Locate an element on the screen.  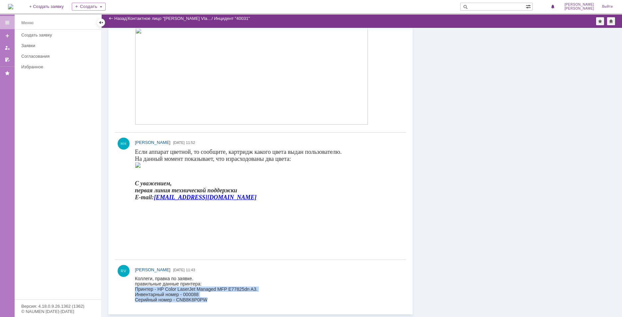
div: Создать is located at coordinates (89, 7).